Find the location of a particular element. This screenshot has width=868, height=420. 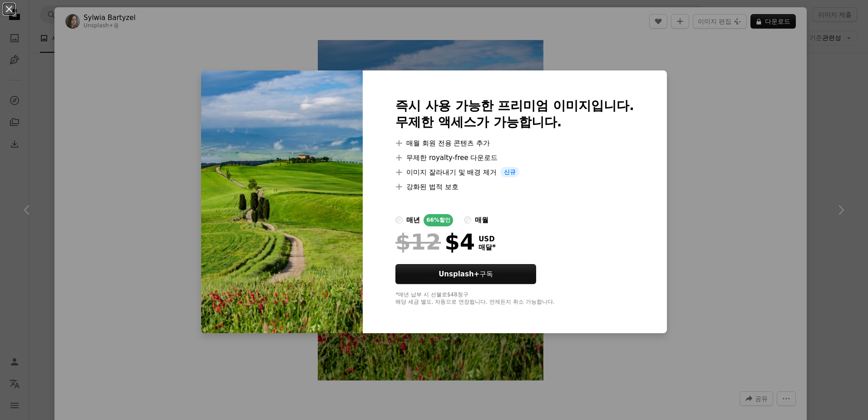

strong: Unsplash+ is located at coordinates (459, 274).